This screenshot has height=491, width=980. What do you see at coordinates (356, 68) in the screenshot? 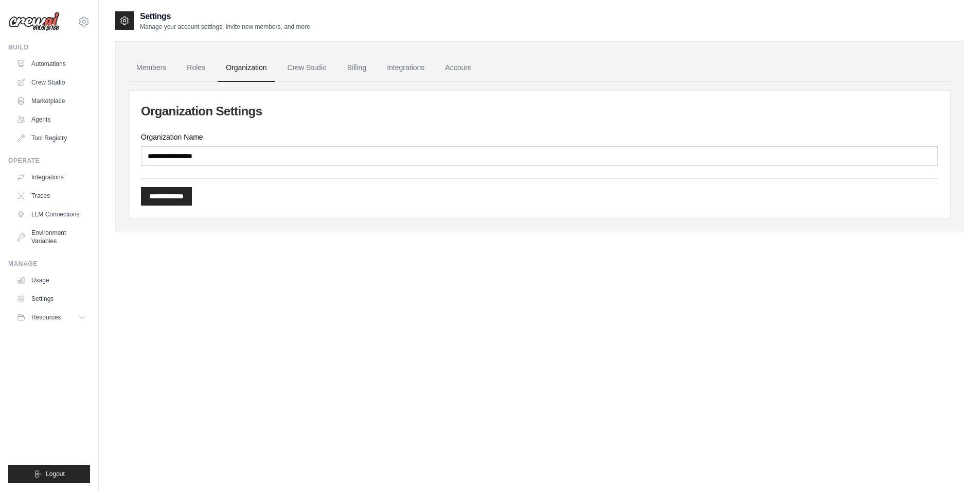
I see `a: Billing` at bounding box center [356, 68].